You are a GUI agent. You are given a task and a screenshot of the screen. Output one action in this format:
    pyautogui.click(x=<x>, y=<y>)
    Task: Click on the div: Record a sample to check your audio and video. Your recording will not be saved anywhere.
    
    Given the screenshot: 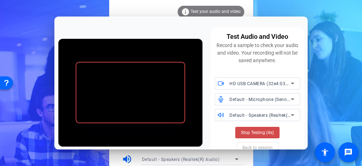 What is the action you would take?
    pyautogui.click(x=257, y=53)
    